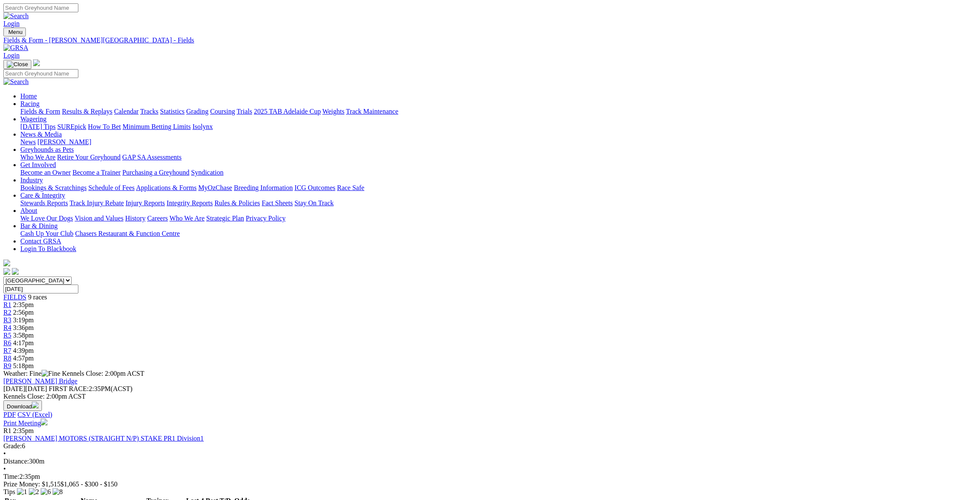  I want to click on a: Trials, so click(244, 111).